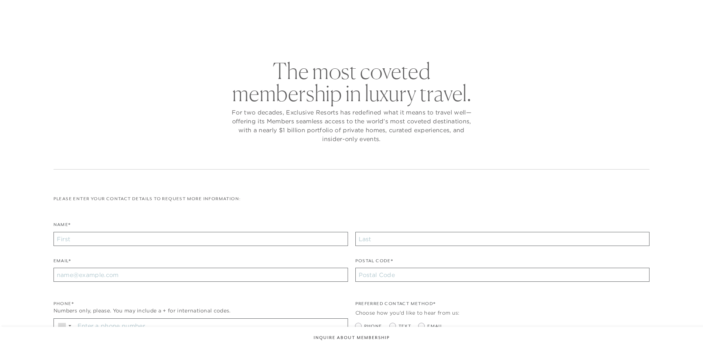  Describe the element at coordinates (352, 82) in the screenshot. I see `h2: The most coveted membership in luxury travel.` at that location.